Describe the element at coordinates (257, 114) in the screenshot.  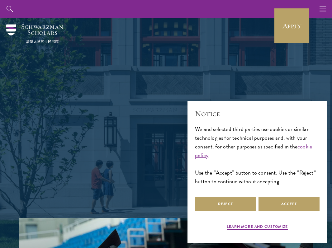
I see `h2: Notice` at that location.